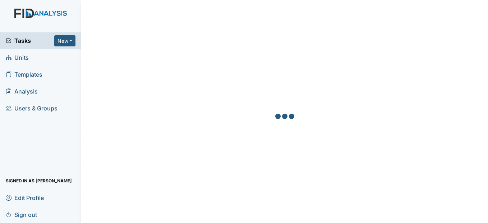 Image resolution: width=488 pixels, height=223 pixels. What do you see at coordinates (17, 57) in the screenshot?
I see `span: Units` at bounding box center [17, 57].